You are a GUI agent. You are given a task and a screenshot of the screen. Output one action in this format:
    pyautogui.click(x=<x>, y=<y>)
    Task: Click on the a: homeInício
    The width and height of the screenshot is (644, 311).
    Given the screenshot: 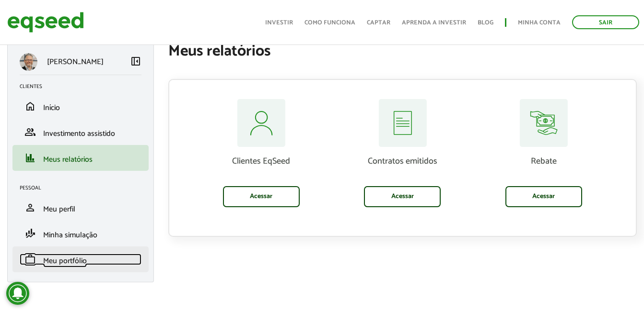 What is the action you would take?
    pyautogui.click(x=80, y=106)
    